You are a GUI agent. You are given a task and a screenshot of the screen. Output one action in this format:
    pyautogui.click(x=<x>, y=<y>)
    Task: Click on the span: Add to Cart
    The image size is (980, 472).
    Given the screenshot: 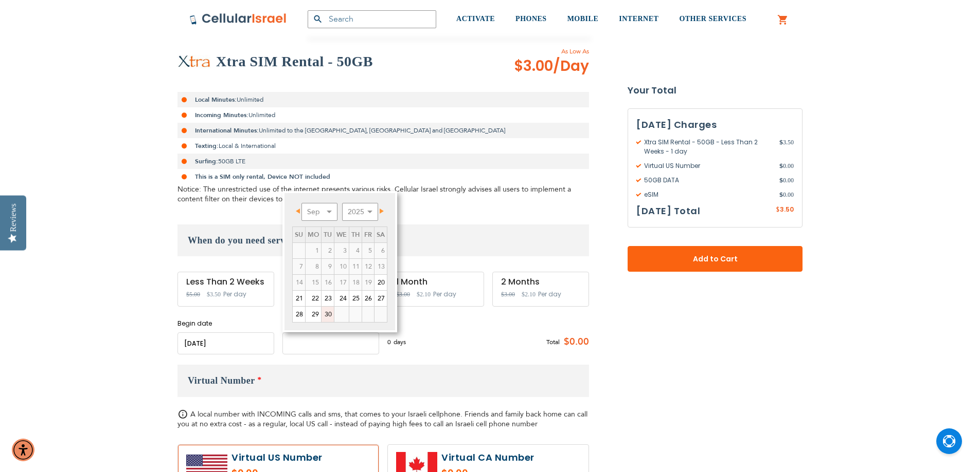 What is the action you would take?
    pyautogui.click(x=715, y=259)
    